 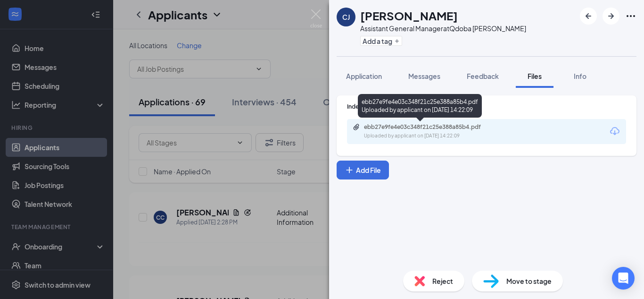 I want to click on span: Feedback, so click(x=482, y=76).